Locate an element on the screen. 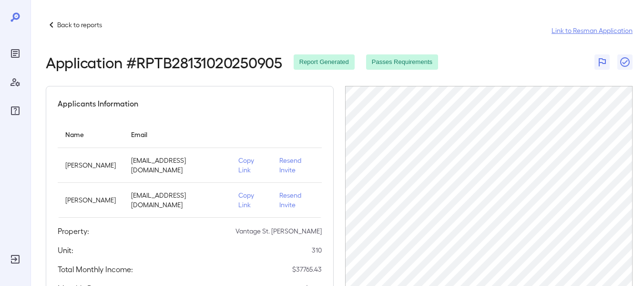 The width and height of the screenshot is (644, 286). h5: Unit: is located at coordinates (65, 250).